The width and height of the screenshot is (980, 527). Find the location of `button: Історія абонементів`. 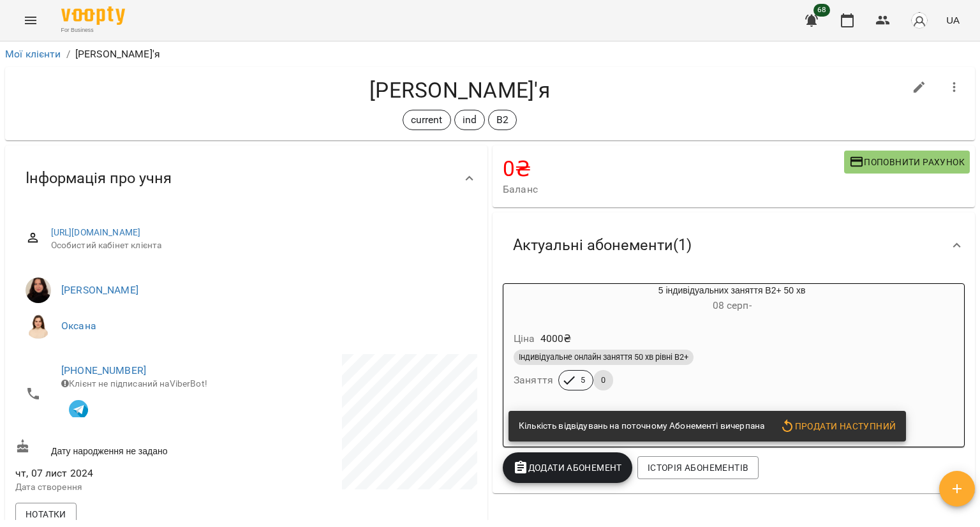

button: Історія абонементів is located at coordinates (698, 468).